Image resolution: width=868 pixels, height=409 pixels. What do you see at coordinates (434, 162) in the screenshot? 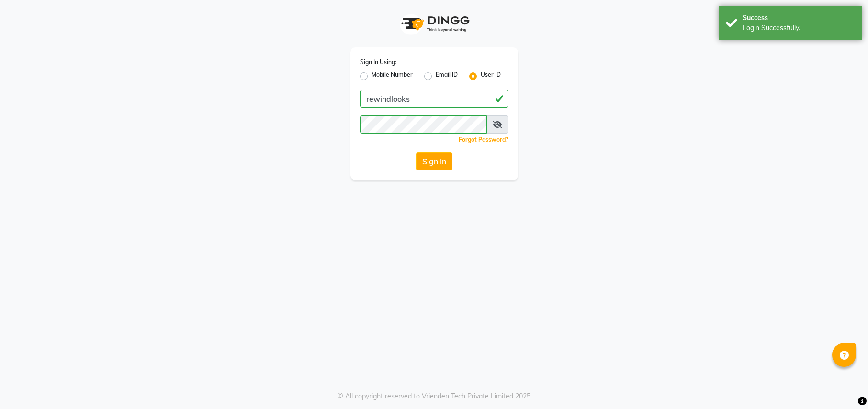
I see `button: Sign In` at bounding box center [434, 162].